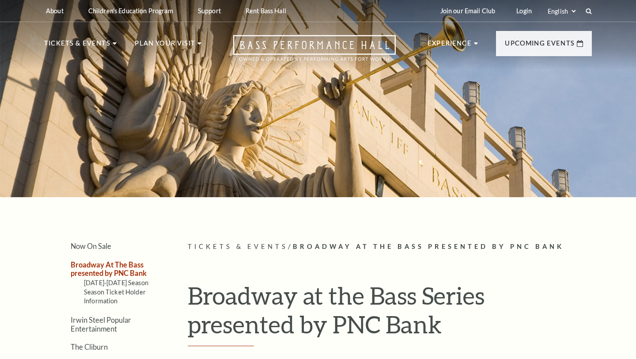 This screenshot has width=636, height=359. What do you see at coordinates (91, 246) in the screenshot?
I see `a: Now On Sale` at bounding box center [91, 246].